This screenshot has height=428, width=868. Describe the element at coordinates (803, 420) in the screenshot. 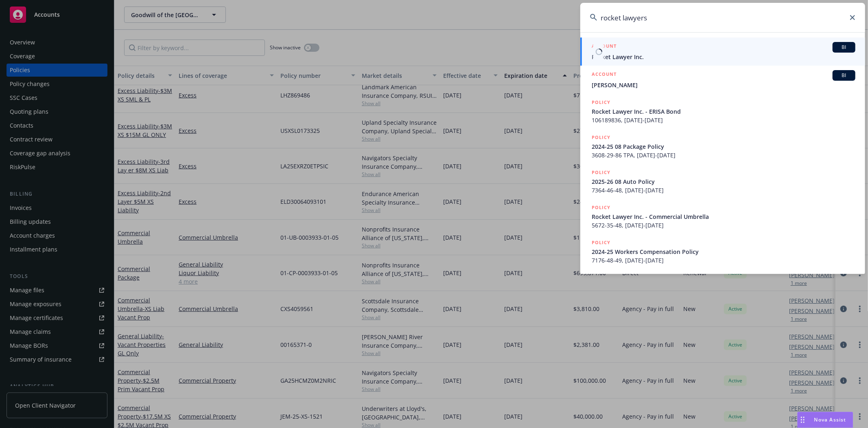

I see `div: Drag to move` at that location.